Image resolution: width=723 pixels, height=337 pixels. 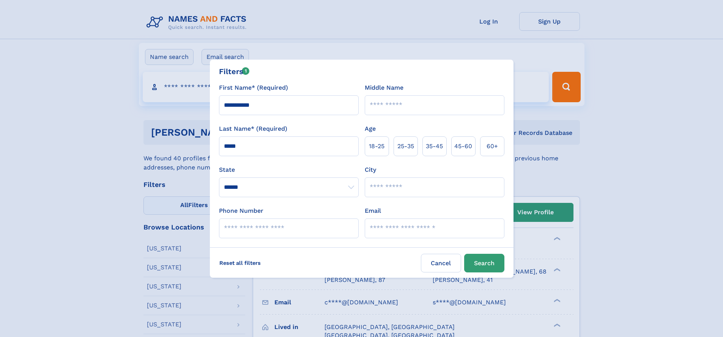 I want to click on button: Search, so click(x=484, y=263).